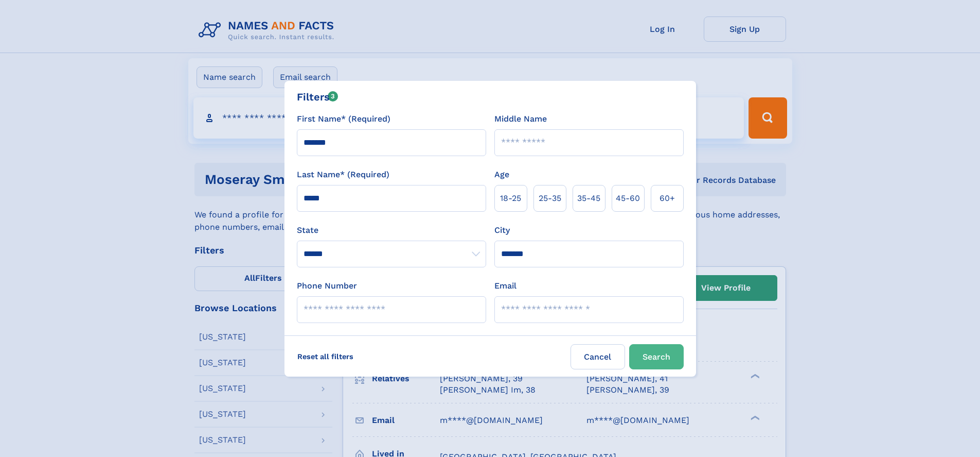 Image resolution: width=980 pixels, height=457 pixels. I want to click on label: Reset all filters, so click(325, 356).